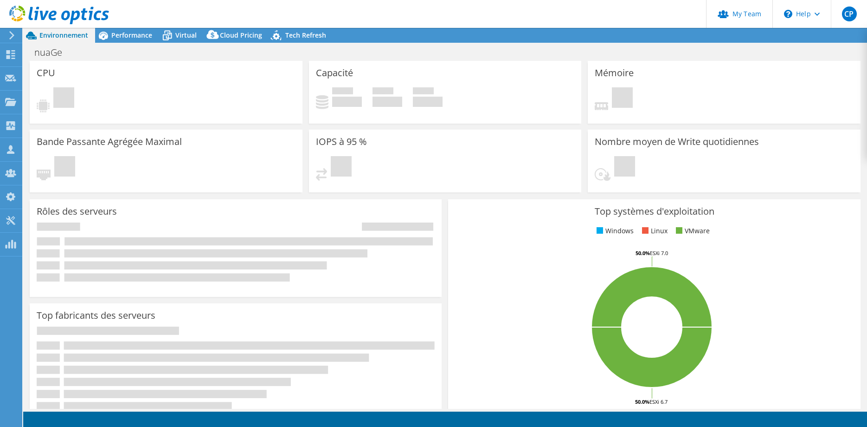 The height and width of the screenshot is (427, 867). What do you see at coordinates (46, 73) in the screenshot?
I see `h3: CPU` at bounding box center [46, 73].